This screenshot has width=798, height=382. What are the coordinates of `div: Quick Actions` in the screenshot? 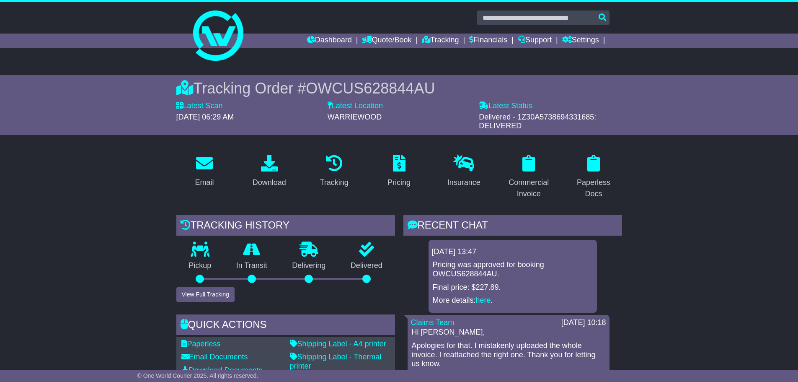 It's located at (286, 325).